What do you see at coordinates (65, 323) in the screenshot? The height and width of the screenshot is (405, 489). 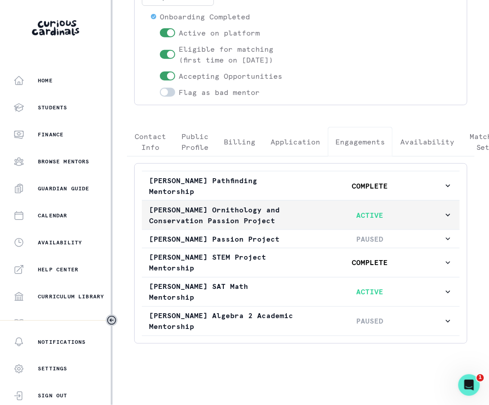 I see `p: Mentor Handbook` at bounding box center [65, 323].